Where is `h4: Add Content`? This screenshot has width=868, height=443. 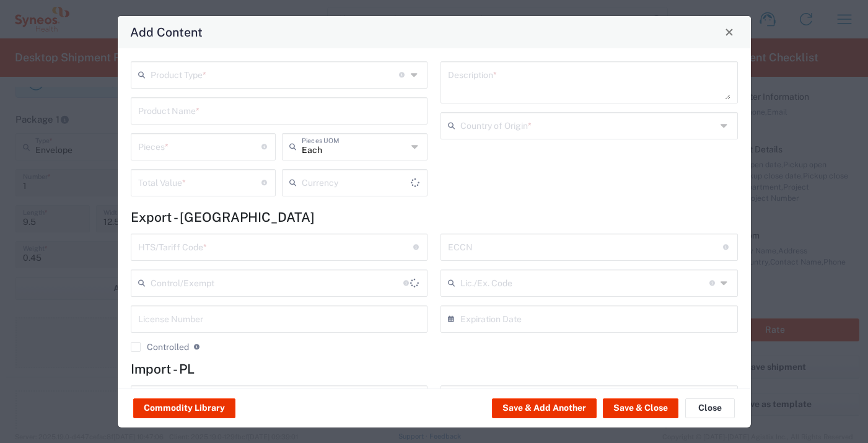
h4: Add Content is located at coordinates (166, 32).